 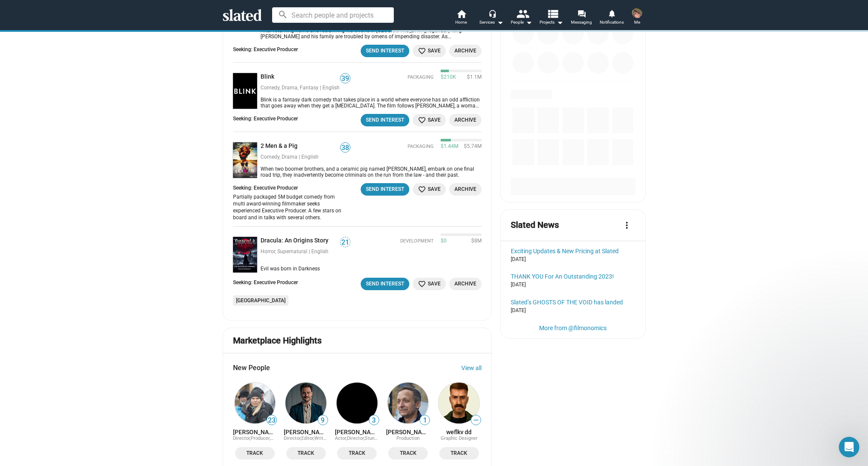 What do you see at coordinates (305, 403) in the screenshot?
I see `img: Michael Christensen` at bounding box center [305, 403].